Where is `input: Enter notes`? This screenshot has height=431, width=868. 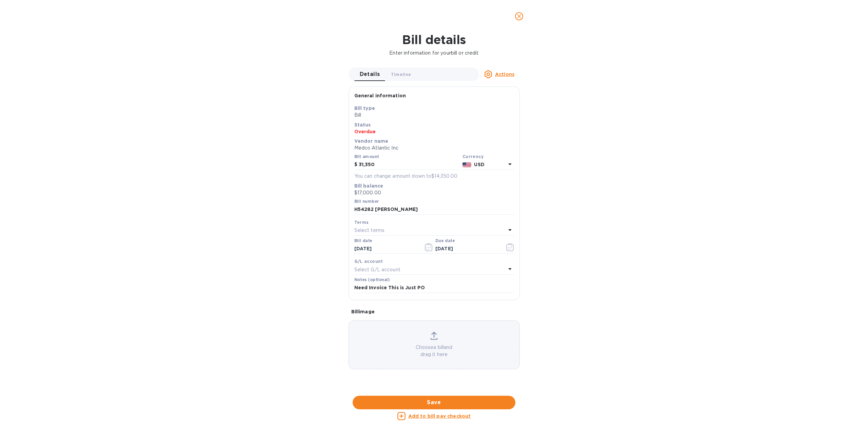 input: Enter notes is located at coordinates (434, 288).